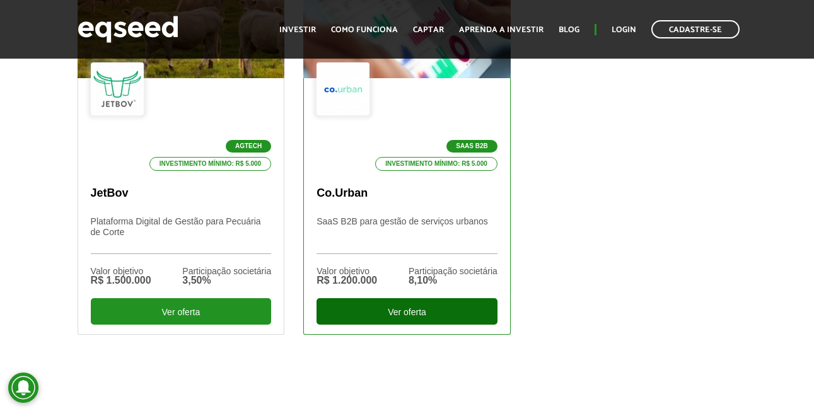 The width and height of the screenshot is (814, 411). I want to click on a: Captar, so click(428, 30).